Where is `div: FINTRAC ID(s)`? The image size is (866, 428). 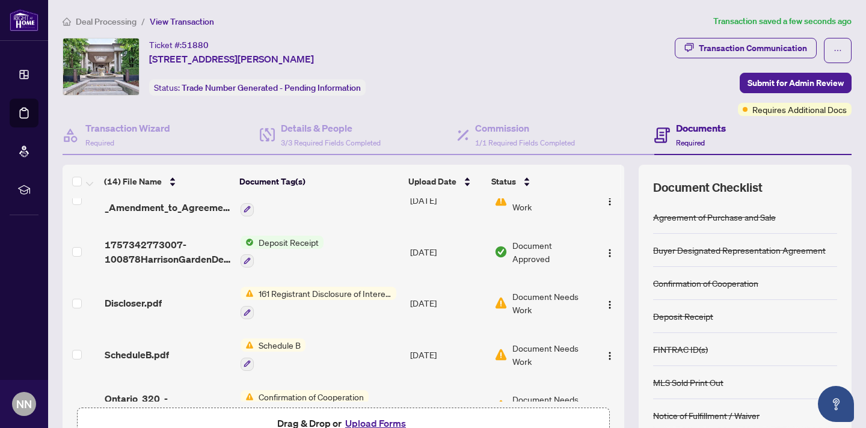 div: FINTRAC ID(s) is located at coordinates (680, 349).